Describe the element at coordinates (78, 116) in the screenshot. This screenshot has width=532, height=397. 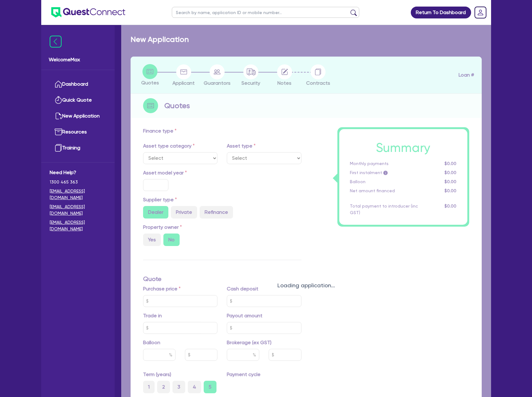
I see `a: New Application` at that location.